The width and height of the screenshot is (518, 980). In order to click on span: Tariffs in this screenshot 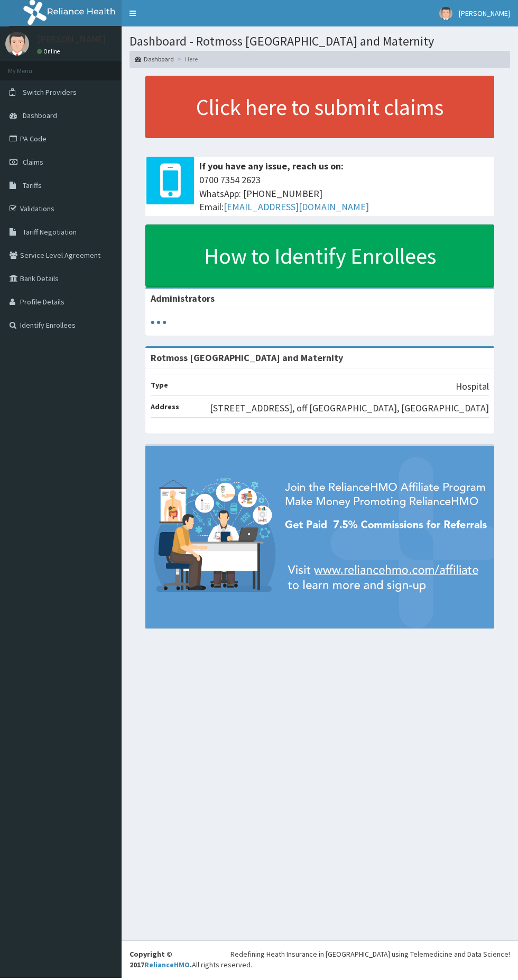, I will do `click(32, 185)`.